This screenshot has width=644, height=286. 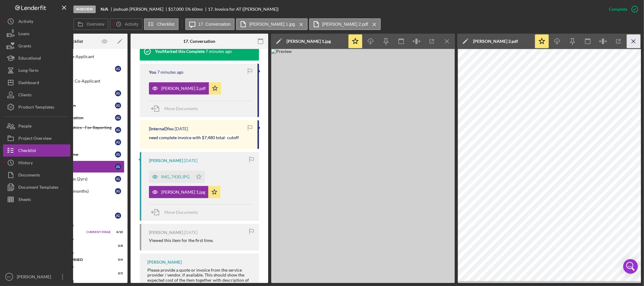 I want to click on button: History, so click(x=37, y=163).